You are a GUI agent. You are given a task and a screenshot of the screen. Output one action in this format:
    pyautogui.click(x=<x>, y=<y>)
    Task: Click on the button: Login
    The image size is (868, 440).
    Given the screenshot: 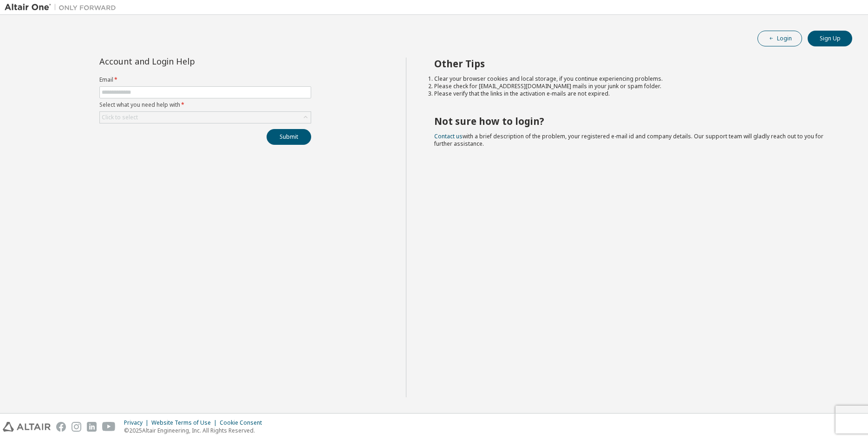 What is the action you would take?
    pyautogui.click(x=779, y=39)
    